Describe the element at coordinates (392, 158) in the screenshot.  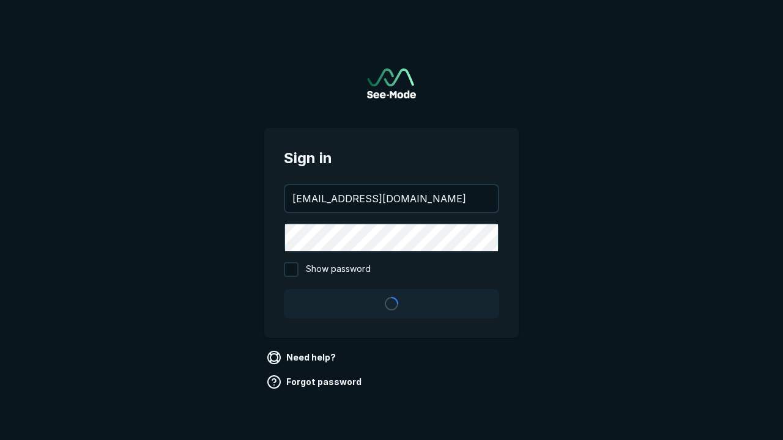
I see `span: Sign in` at that location.